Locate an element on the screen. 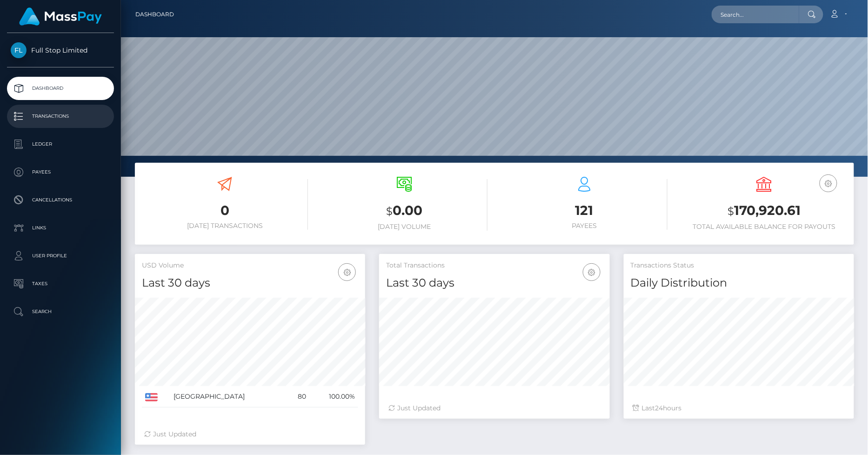 This screenshot has height=455, width=868. p: Ledger is located at coordinates (60, 144).